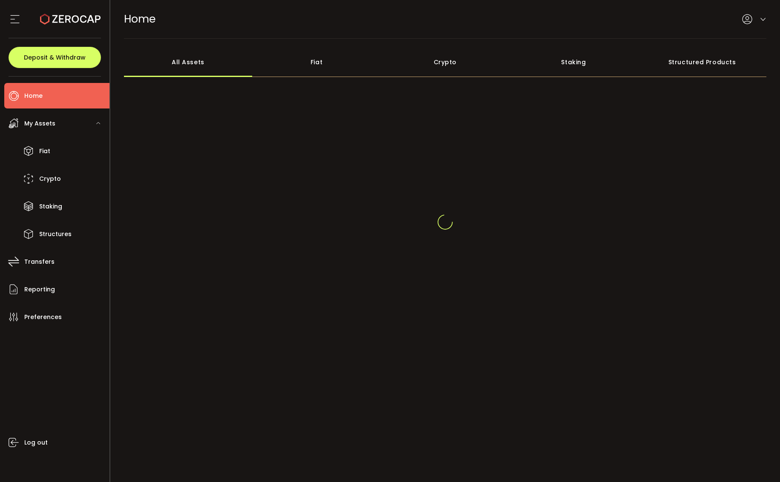  I want to click on span: Reporting, so click(40, 290).